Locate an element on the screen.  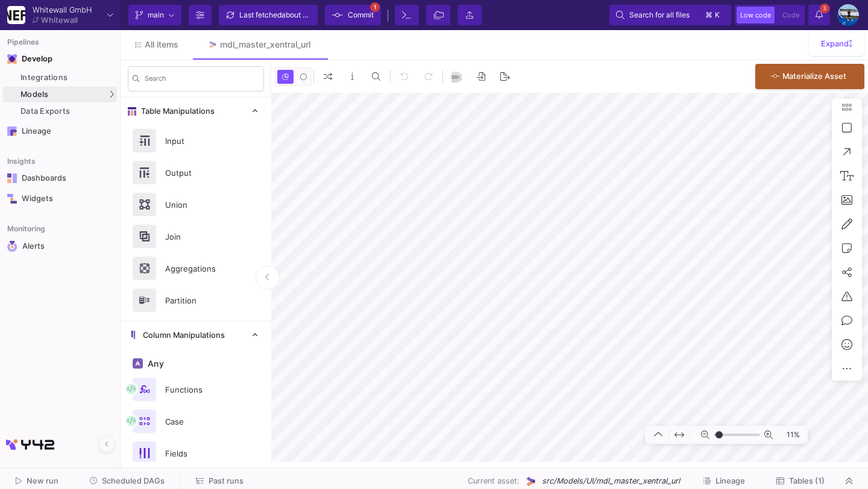
button: Last fetchedabout 18 hours ago is located at coordinates (268, 15).